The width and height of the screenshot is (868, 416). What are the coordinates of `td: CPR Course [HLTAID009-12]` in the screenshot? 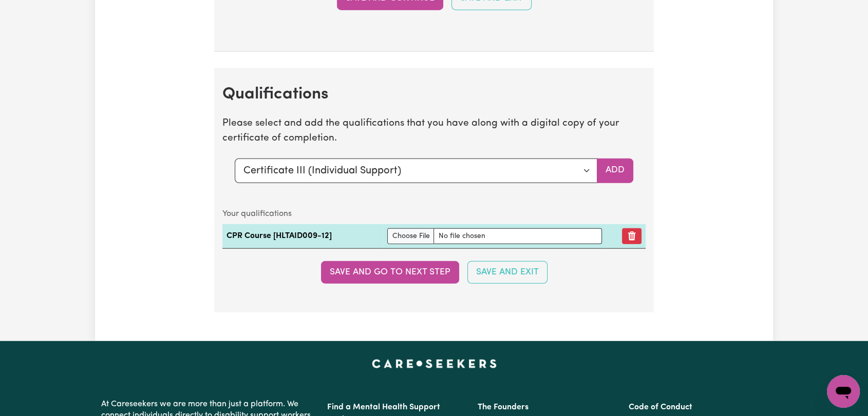 It's located at (303, 236).